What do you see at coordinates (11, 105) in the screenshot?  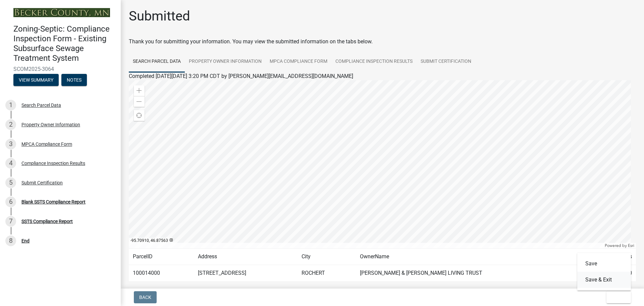 I see `div: 1` at bounding box center [11, 105].